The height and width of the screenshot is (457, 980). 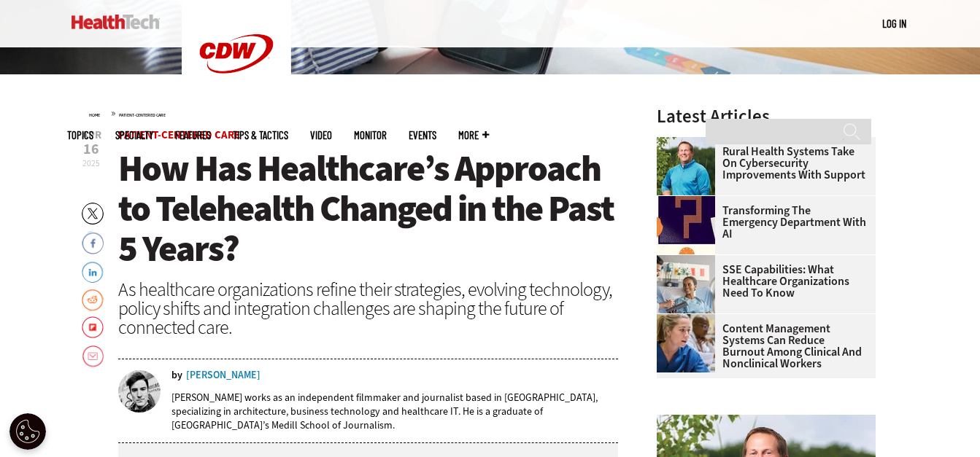 I want to click on div: Cookie Settings, so click(x=27, y=431).